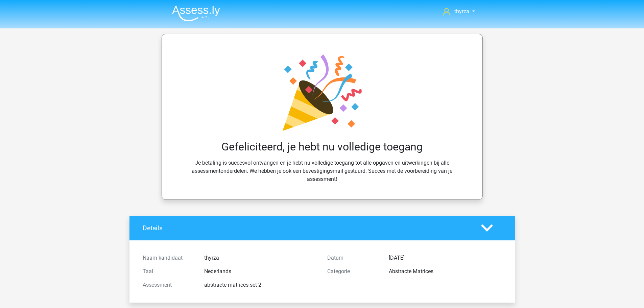 The width and height of the screenshot is (644, 308). Describe the element at coordinates (353, 271) in the screenshot. I see `div: Categorie` at that location.